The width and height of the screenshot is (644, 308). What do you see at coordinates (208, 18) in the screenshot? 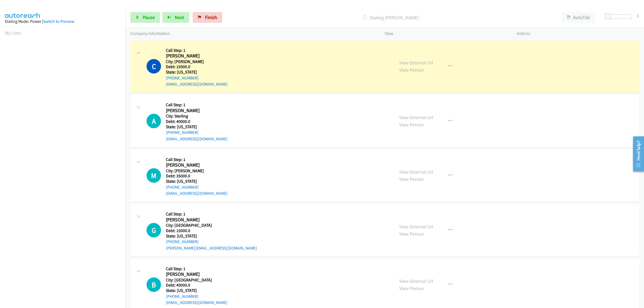
I see `a: Finish` at bounding box center [208, 18].